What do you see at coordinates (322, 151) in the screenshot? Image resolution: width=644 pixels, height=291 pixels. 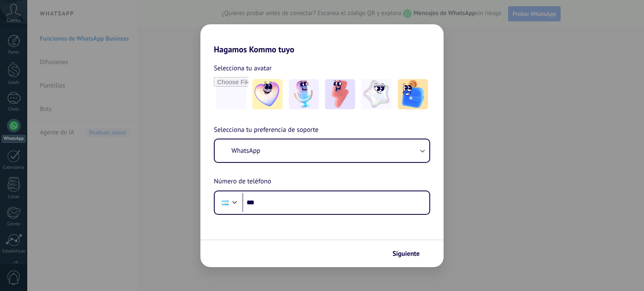 I see `button: WhatsApp` at bounding box center [322, 151].